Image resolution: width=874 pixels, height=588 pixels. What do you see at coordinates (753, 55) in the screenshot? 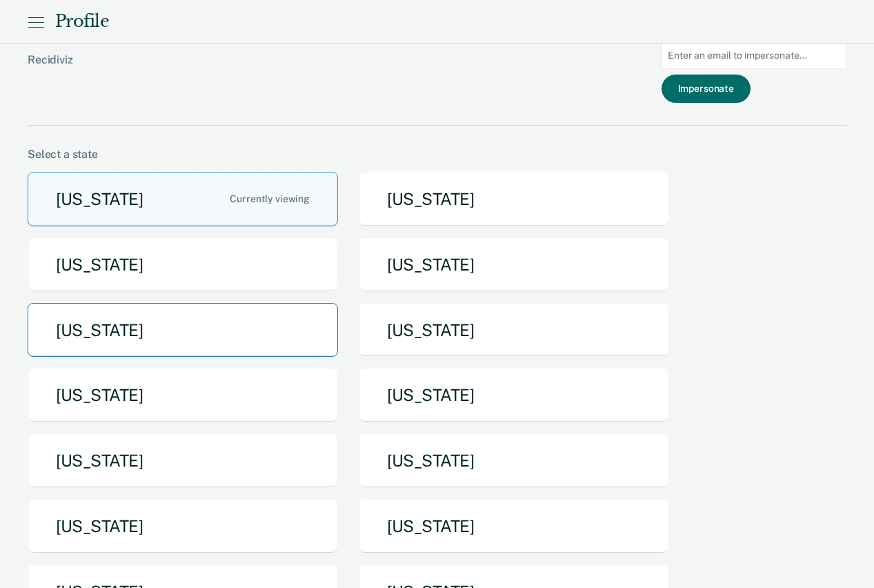
I see `input: Enter an email to impersonate...` at bounding box center [753, 55].